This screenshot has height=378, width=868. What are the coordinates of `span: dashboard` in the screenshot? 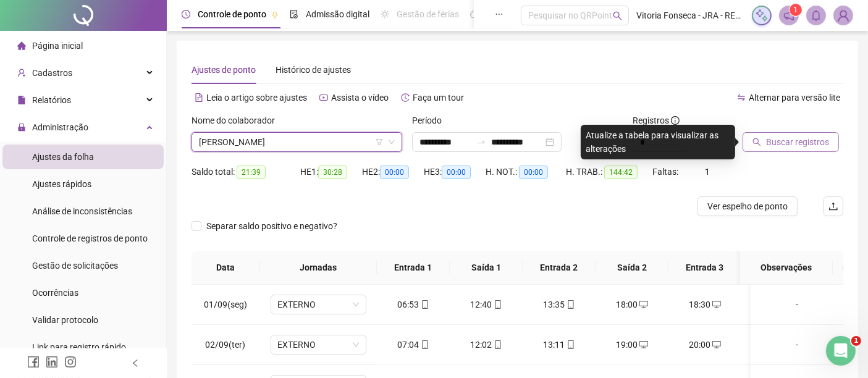 It's located at (475, 14).